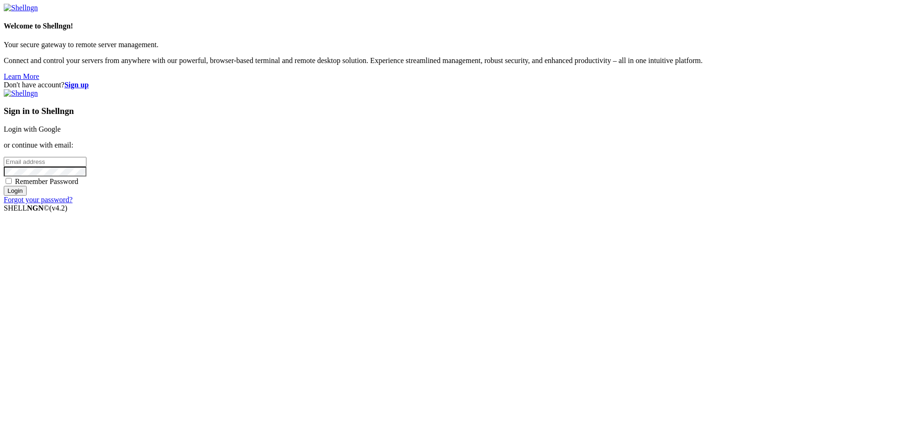  What do you see at coordinates (35, 208) in the screenshot?
I see `span: SHELL ©` at bounding box center [35, 208].